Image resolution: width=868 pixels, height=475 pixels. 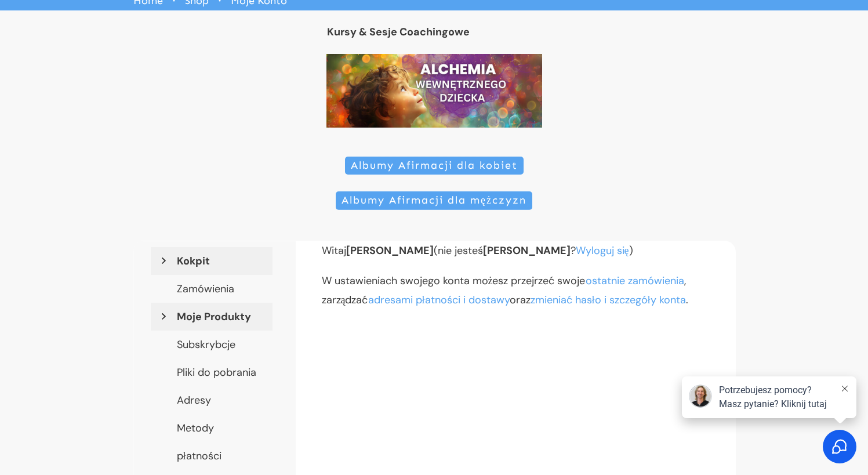 What do you see at coordinates (434, 201) in the screenshot?
I see `span: Albumy Afirmacji dla mężczyzn` at bounding box center [434, 201].